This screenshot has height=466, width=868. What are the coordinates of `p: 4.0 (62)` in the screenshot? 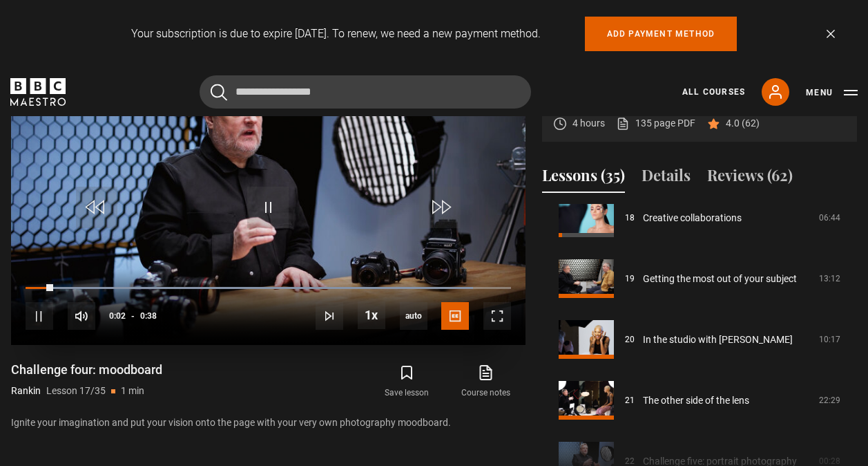 It's located at (742, 123).